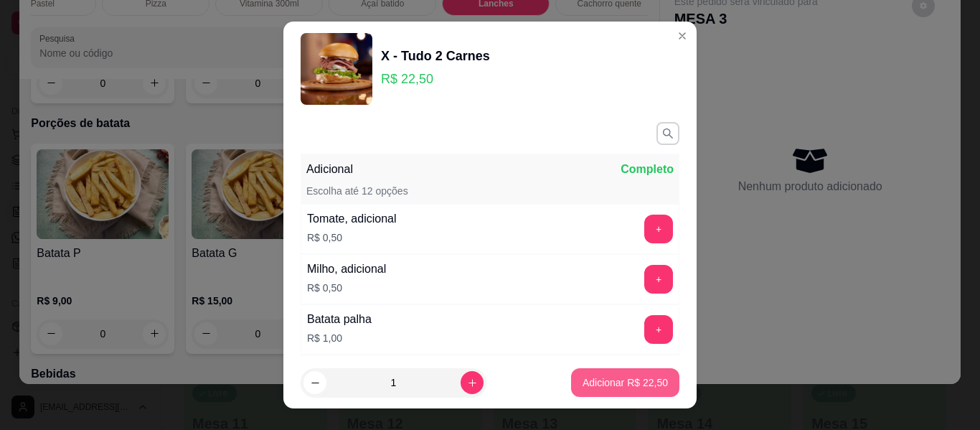 The image size is (980, 430). I want to click on button: increase-product-quantity, so click(472, 382).